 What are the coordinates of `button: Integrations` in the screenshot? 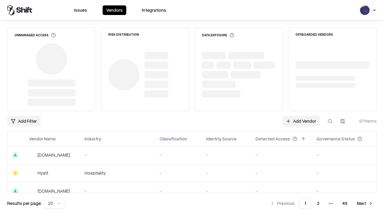 It's located at (154, 10).